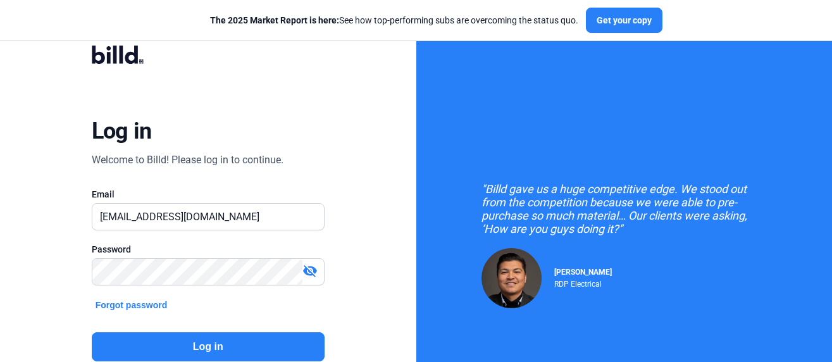  Describe the element at coordinates (132, 305) in the screenshot. I see `button: Forgot password` at that location.